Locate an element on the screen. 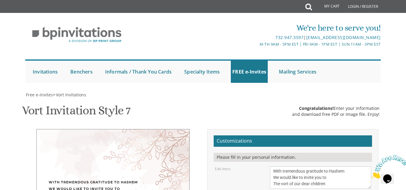 Image resolution: width=406 pixels, height=190 pixels. span: Congratulations! is located at coordinates (316, 108).